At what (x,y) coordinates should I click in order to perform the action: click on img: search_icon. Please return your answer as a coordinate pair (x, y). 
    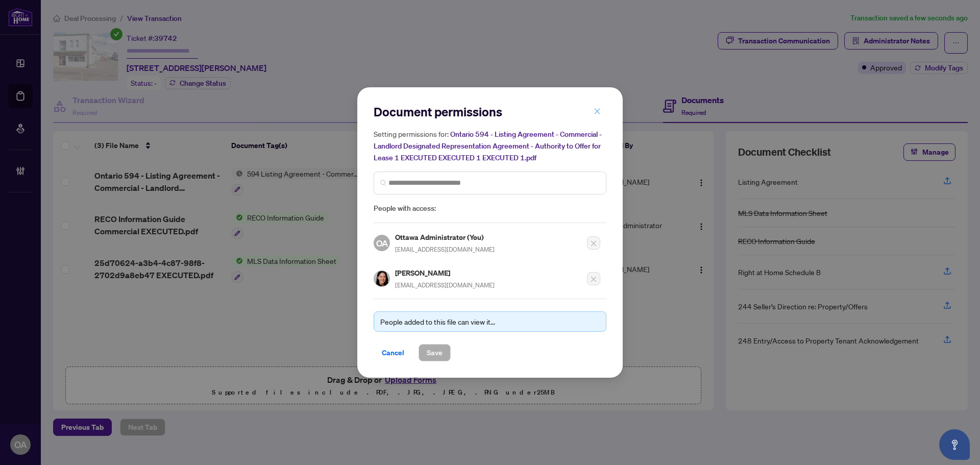
    Looking at the image, I should click on (384, 182).